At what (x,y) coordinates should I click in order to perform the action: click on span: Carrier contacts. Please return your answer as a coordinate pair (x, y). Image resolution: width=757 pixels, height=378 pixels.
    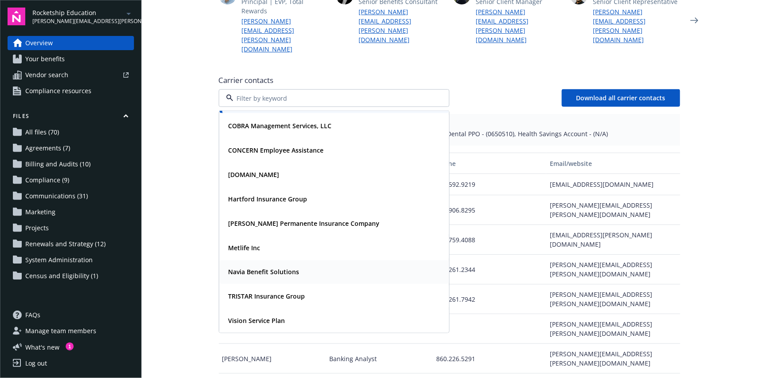
    Looking at the image, I should click on (450, 80).